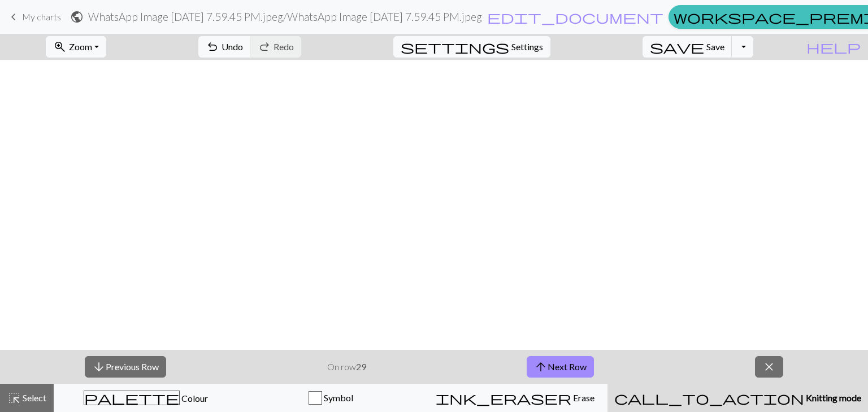 The image size is (868, 412). Describe the element at coordinates (527, 47) in the screenshot. I see `span: Settings` at that location.